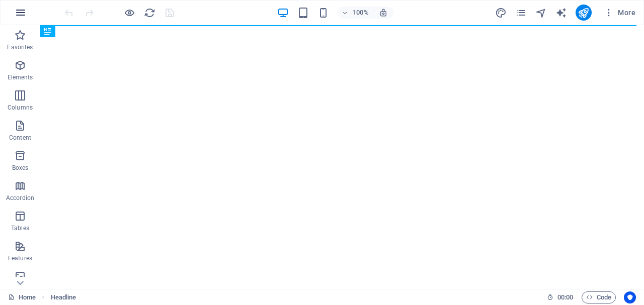 Image resolution: width=644 pixels, height=305 pixels. What do you see at coordinates (20, 48) in the screenshot?
I see `p: Favorites` at bounding box center [20, 48].